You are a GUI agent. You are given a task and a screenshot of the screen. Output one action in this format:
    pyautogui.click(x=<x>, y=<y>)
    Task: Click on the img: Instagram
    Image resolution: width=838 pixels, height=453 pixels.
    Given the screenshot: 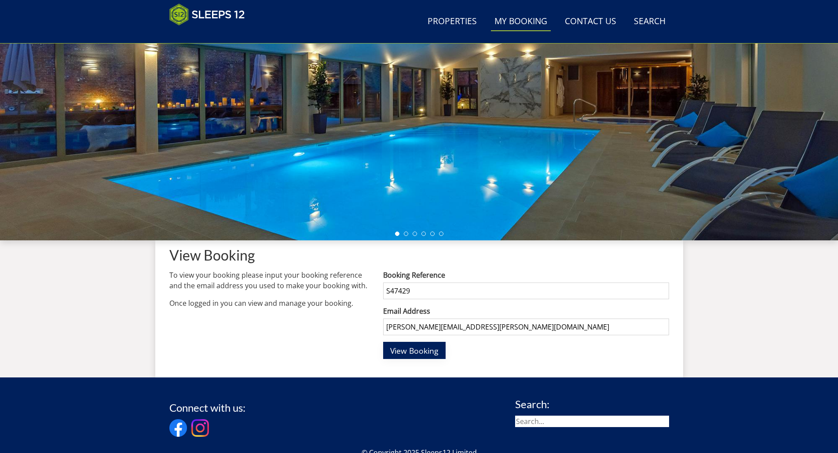 What is the action you would take?
    pyautogui.click(x=200, y=428)
    